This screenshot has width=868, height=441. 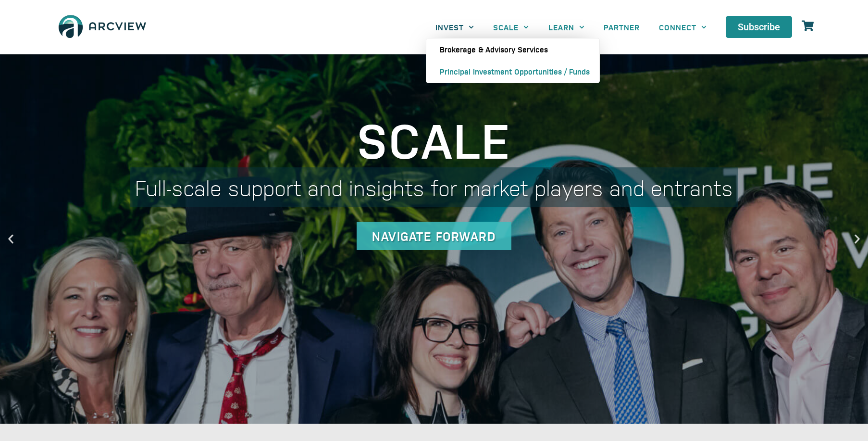 I want to click on a: Principal Investment Opportunities / Funds, so click(x=513, y=72).